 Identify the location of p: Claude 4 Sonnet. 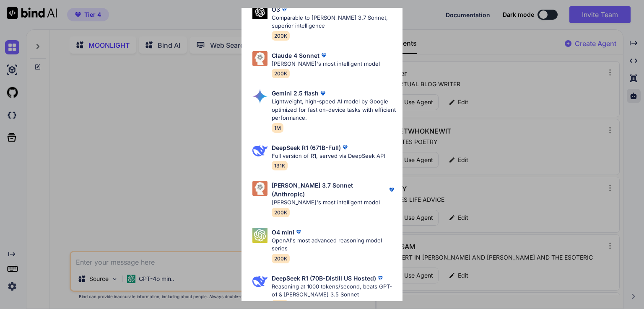
(296, 55).